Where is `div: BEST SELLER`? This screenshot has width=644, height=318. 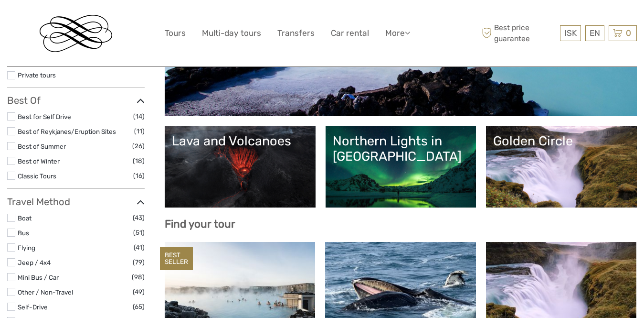
div: BEST SELLER is located at coordinates (176, 258).